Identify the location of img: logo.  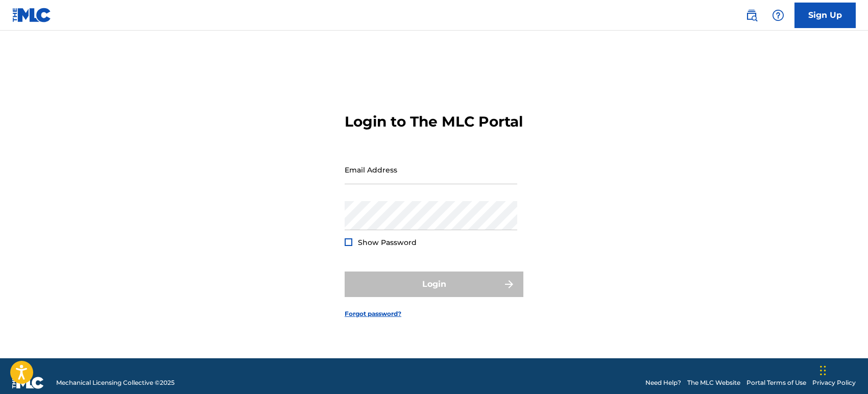
(28, 383).